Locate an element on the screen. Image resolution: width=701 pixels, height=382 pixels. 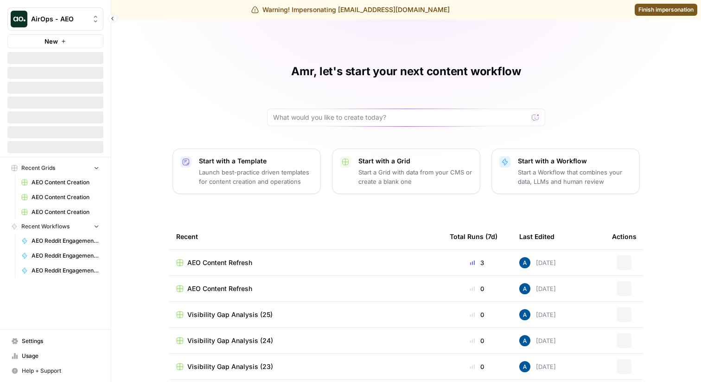
button: Recent Grids is located at coordinates (55, 168).